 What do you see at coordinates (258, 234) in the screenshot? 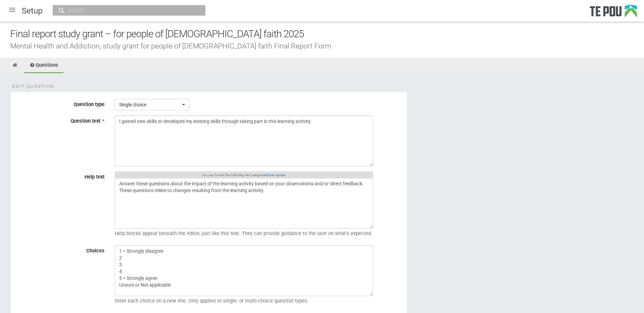
I see `p: Help blocks appear beneath the editor, just like this text. They can provide guidance to the user...` at bounding box center [258, 234].